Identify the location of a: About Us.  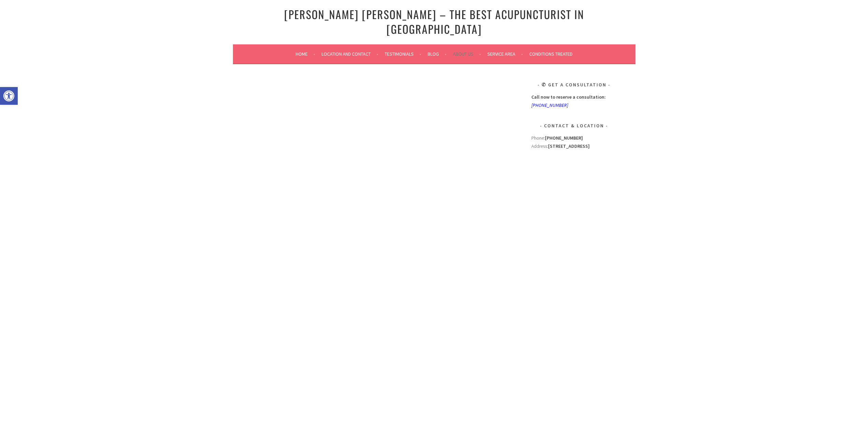
(467, 54).